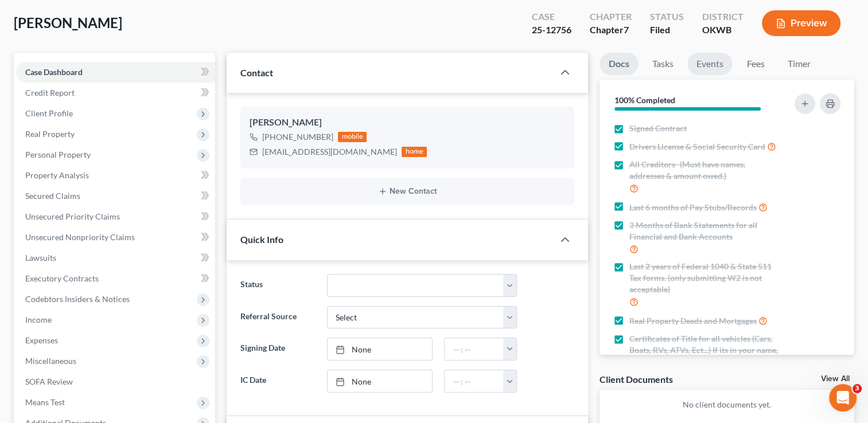 Image resolution: width=868 pixels, height=423 pixels. I want to click on span: Means Test, so click(45, 402).